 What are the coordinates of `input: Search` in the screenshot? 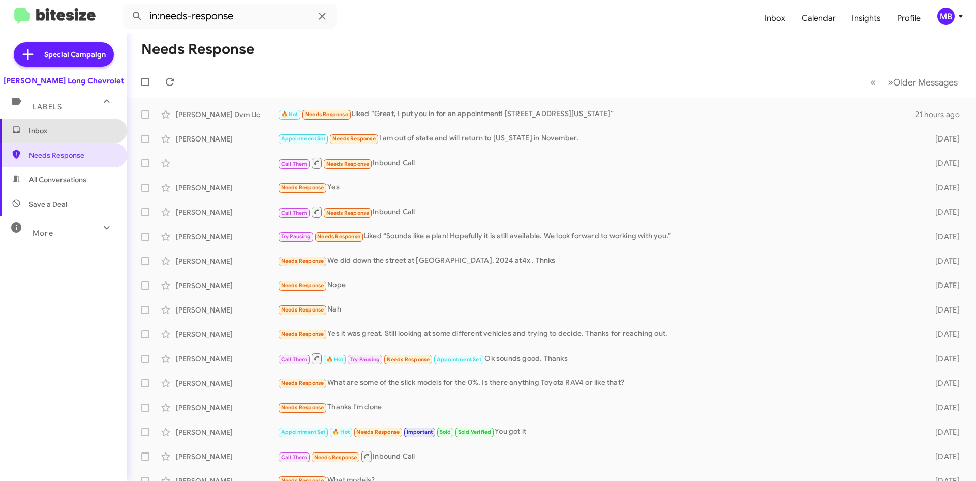 It's located at (230, 16).